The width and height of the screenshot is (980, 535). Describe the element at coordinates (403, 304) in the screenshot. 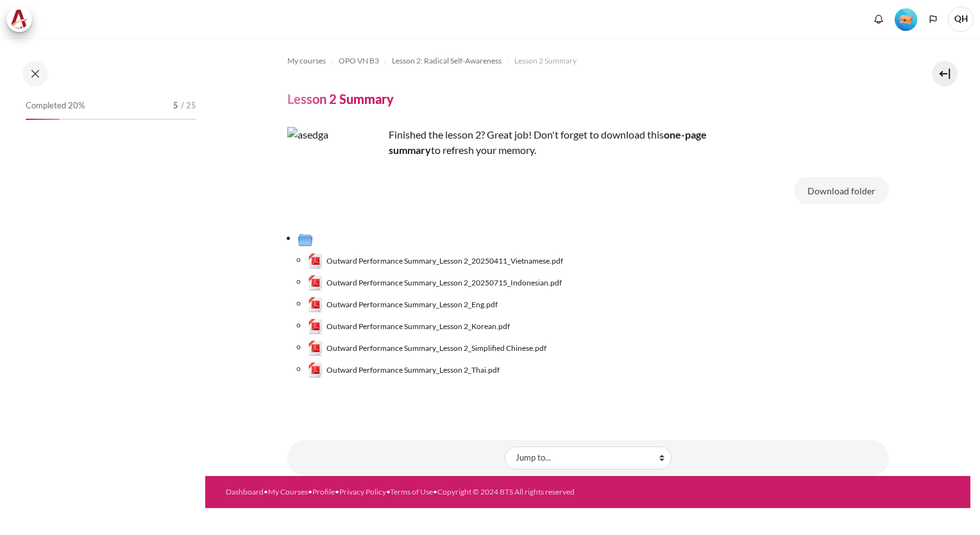

I see `a: Outward Performance Summary_Lesson 2_Eng.pdfOutward Performance Summary_Lesson 2_Eng.pdf` at that location.